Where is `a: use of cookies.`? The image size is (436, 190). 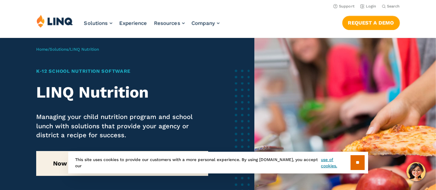 a: use of cookies. is located at coordinates (336, 163).